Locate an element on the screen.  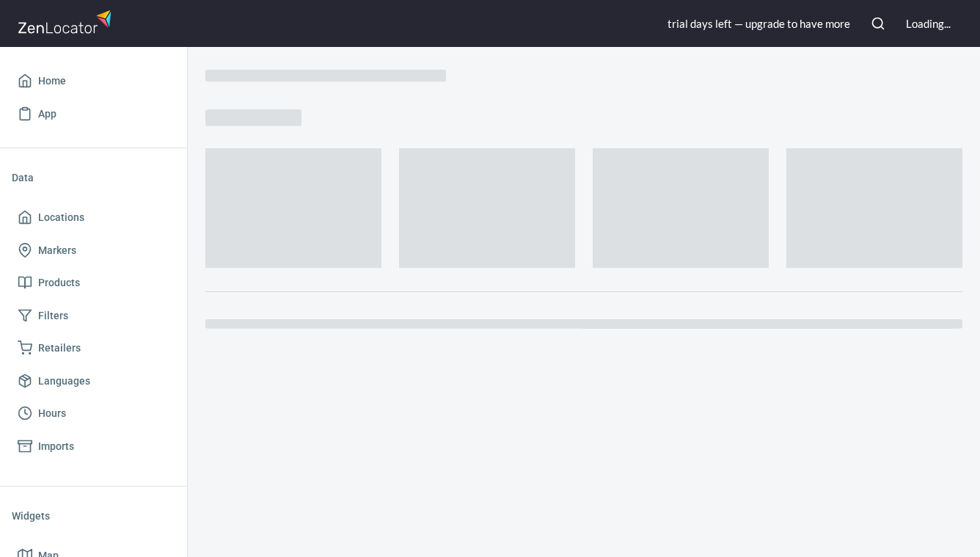
span: Imports is located at coordinates (56, 446).